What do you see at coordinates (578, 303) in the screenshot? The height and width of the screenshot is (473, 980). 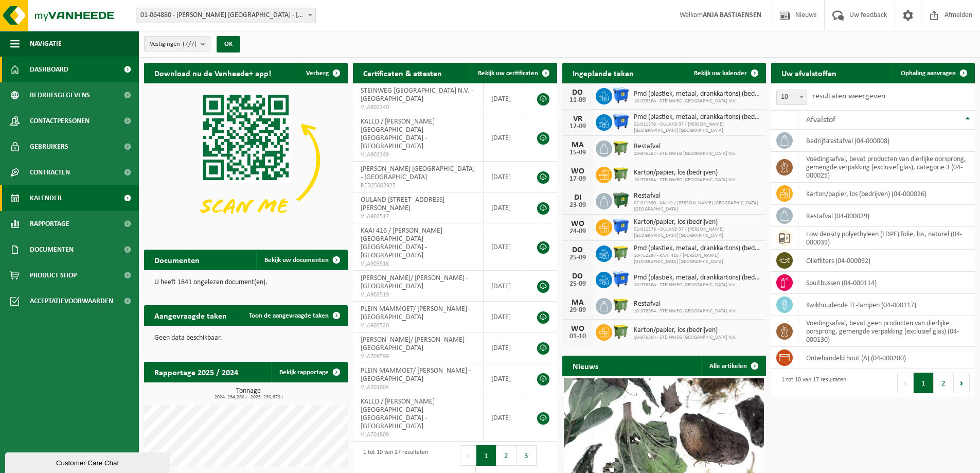 I see `div: MA` at bounding box center [578, 303].